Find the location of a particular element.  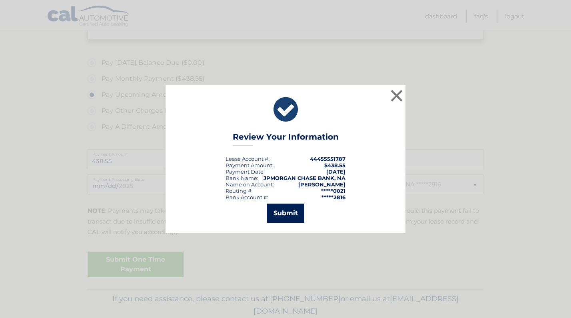

div: Lease Account #: is located at coordinates (248, 159).